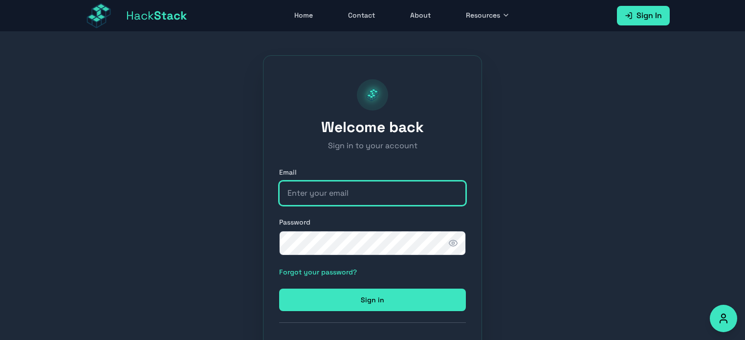 Image resolution: width=745 pixels, height=340 pixels. I want to click on span: Resources, so click(483, 15).